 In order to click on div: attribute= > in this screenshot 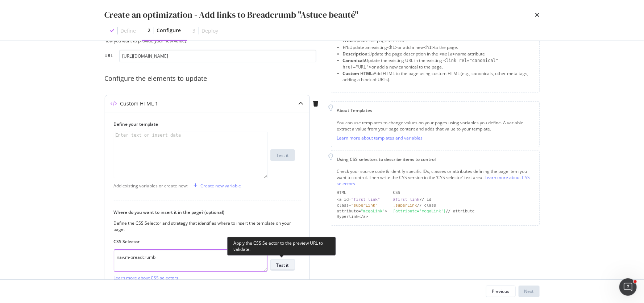, I will do `click(362, 211)`.